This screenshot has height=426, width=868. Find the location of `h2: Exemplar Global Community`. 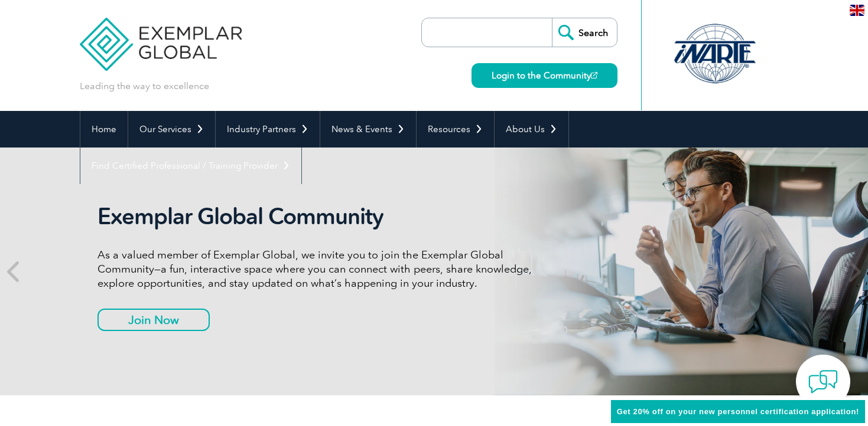

h2: Exemplar Global Community is located at coordinates (320, 217).